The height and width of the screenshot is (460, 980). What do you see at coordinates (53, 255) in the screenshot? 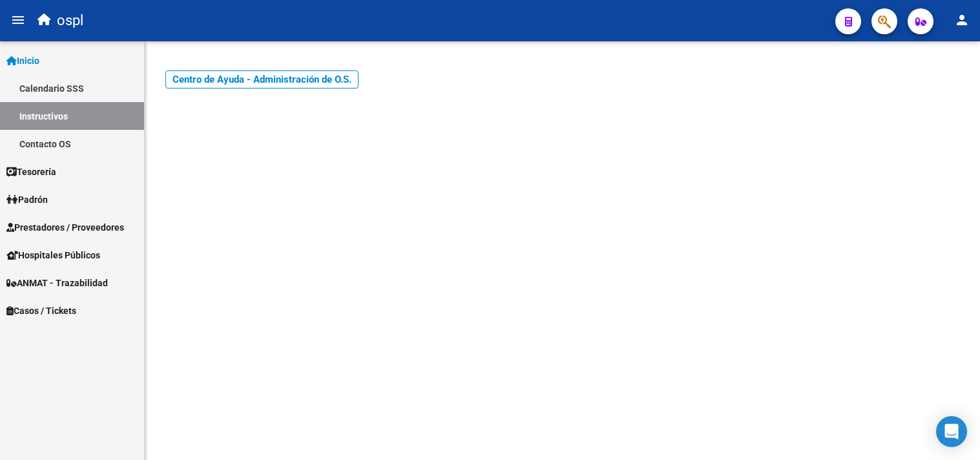
I see `span: Hospitales Públicos` at bounding box center [53, 255].